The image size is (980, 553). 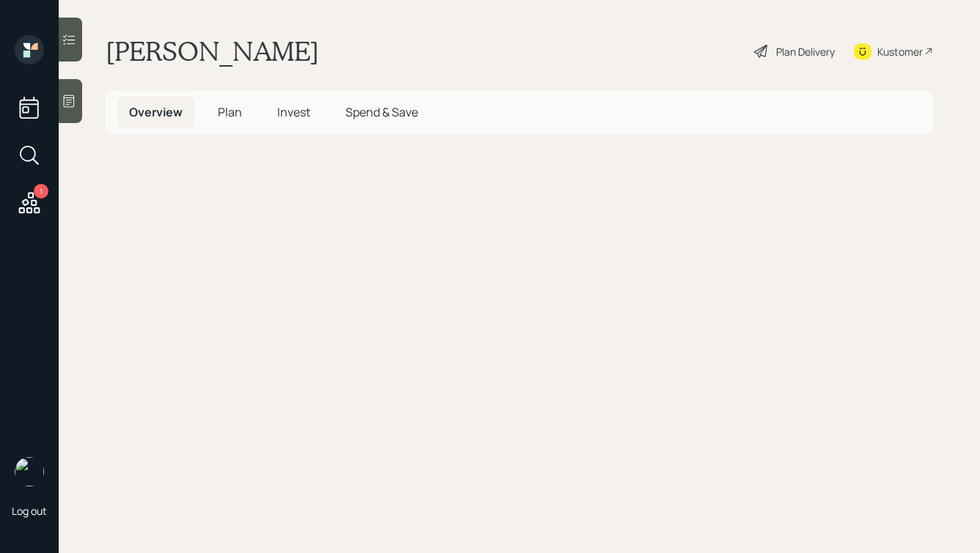 I want to click on div: Kustomer, so click(x=900, y=51).